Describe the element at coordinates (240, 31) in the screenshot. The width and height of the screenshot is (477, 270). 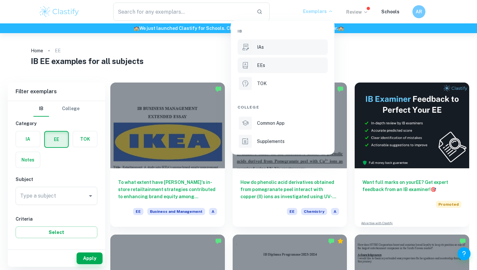
I see `span: IB` at that location.